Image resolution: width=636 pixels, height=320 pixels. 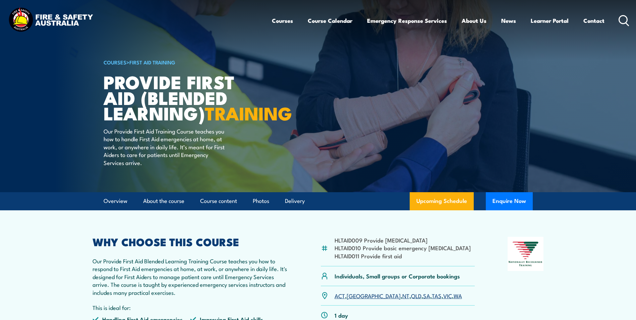 What do you see at coordinates (164, 201) in the screenshot?
I see `a: About the course` at bounding box center [164, 201].